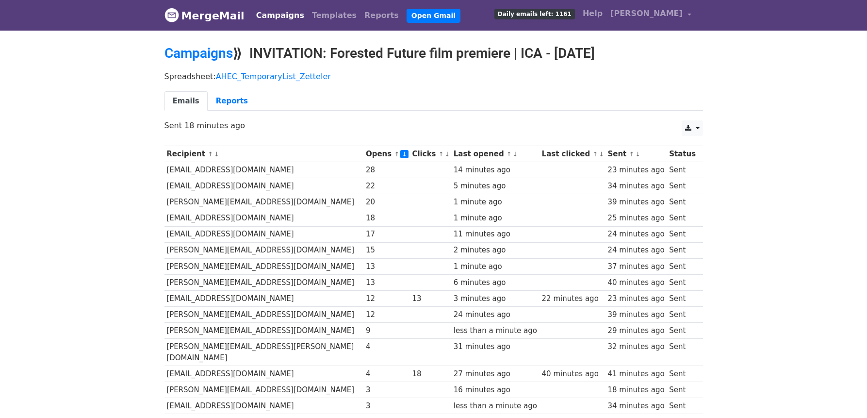  Describe the element at coordinates (273, 76) in the screenshot. I see `a: AHEC_TemporaryList_Zetteler` at that location.